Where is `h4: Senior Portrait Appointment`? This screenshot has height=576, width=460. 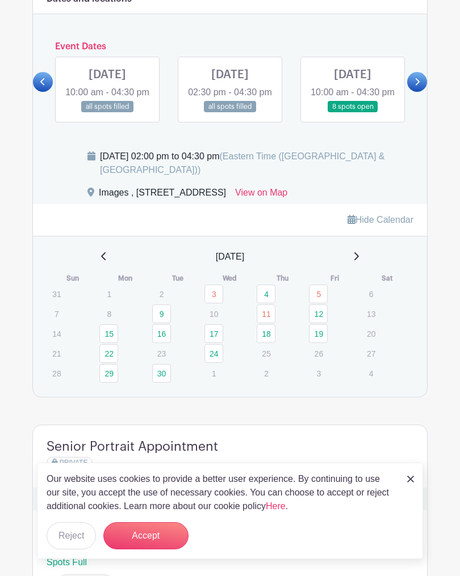 h4: Senior Portrait Appointment is located at coordinates (132, 447).